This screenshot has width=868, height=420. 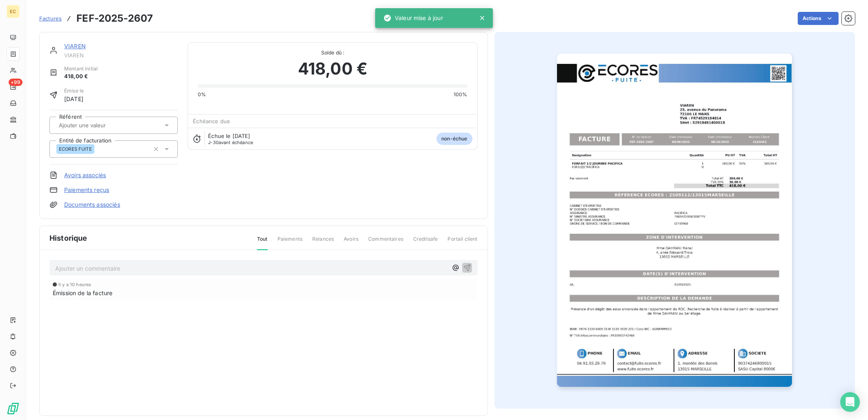 I want to click on span: ECORES FUITE, so click(x=75, y=149).